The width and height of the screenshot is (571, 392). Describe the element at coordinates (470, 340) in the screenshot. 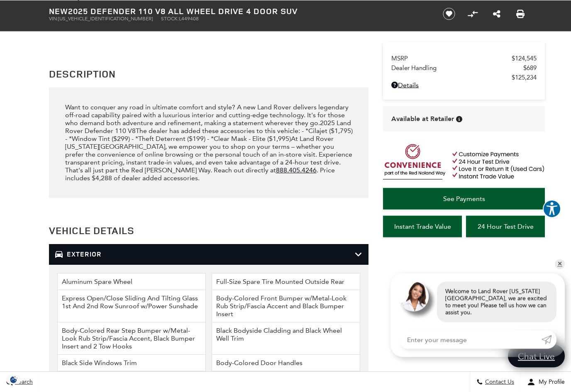

I see `input: Enter your message` at that location.